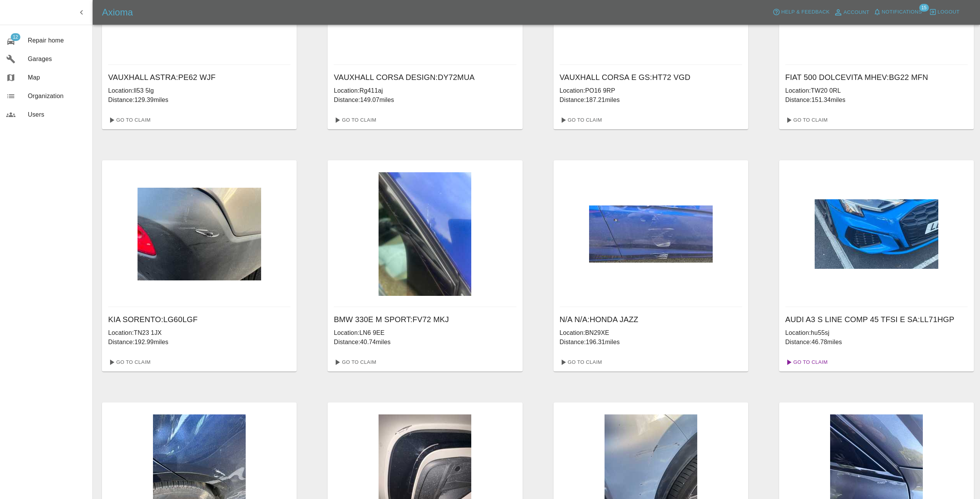  Describe the element at coordinates (15, 37) in the screenshot. I see `span: 12` at that location.